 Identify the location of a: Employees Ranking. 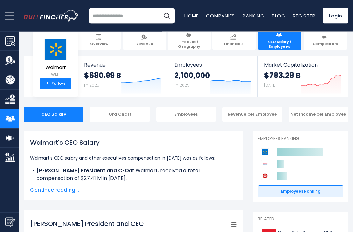
(300, 192).